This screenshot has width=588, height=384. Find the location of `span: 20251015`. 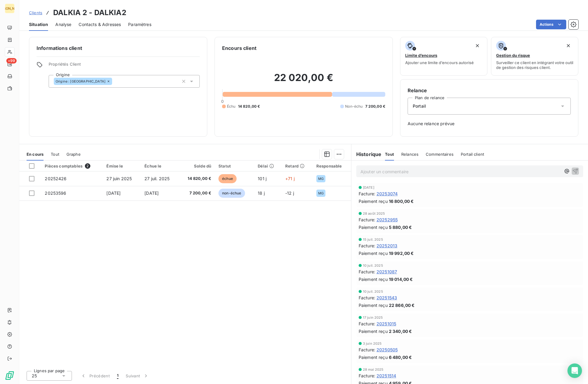

span: 20251015 is located at coordinates (386, 324).